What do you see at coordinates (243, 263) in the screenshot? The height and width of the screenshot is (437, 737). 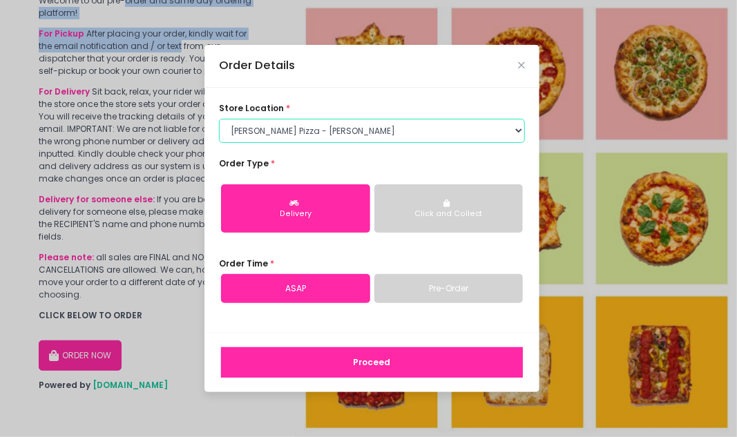 I see `span: Order Time` at bounding box center [243, 263].